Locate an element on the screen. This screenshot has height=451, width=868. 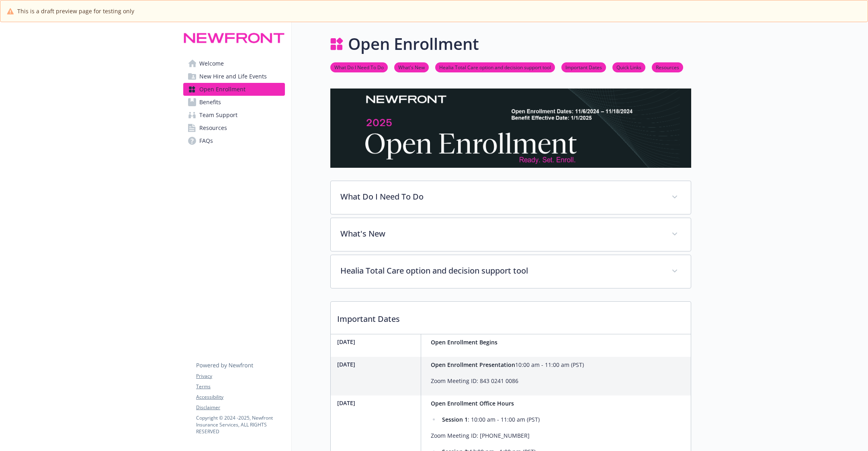
a: Quick Links is located at coordinates (629, 66).